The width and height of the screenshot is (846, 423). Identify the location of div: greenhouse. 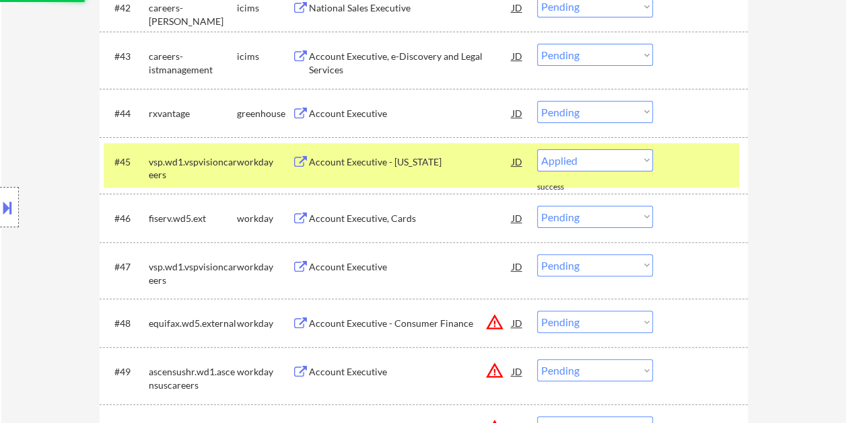
(264, 114).